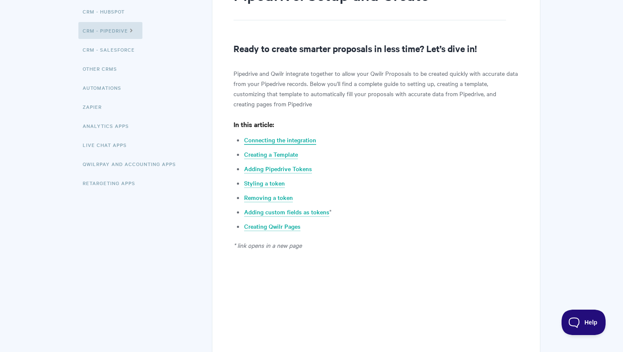 Image resolution: width=623 pixels, height=352 pixels. I want to click on a: Creating Qwilr Pages, so click(272, 227).